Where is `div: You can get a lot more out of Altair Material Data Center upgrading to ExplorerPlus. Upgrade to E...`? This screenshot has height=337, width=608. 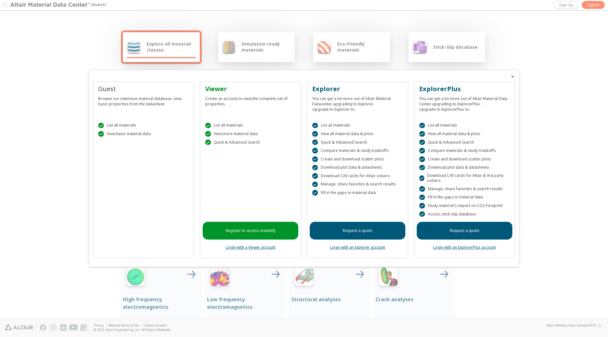 div: You can get a lot more out of Altair Material Data Center upgrading to ExplorerPlus. Upgrade to E... is located at coordinates (464, 103).